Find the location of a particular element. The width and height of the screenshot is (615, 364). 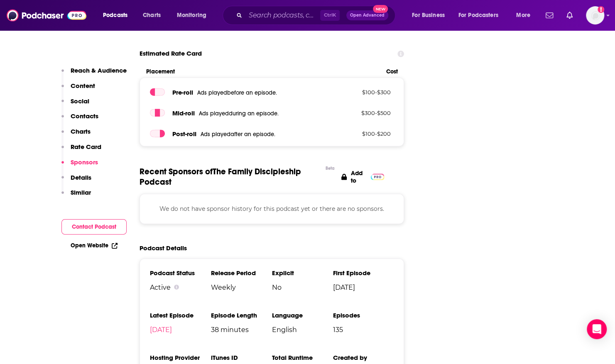

span: Open Advanced is located at coordinates (367, 15).